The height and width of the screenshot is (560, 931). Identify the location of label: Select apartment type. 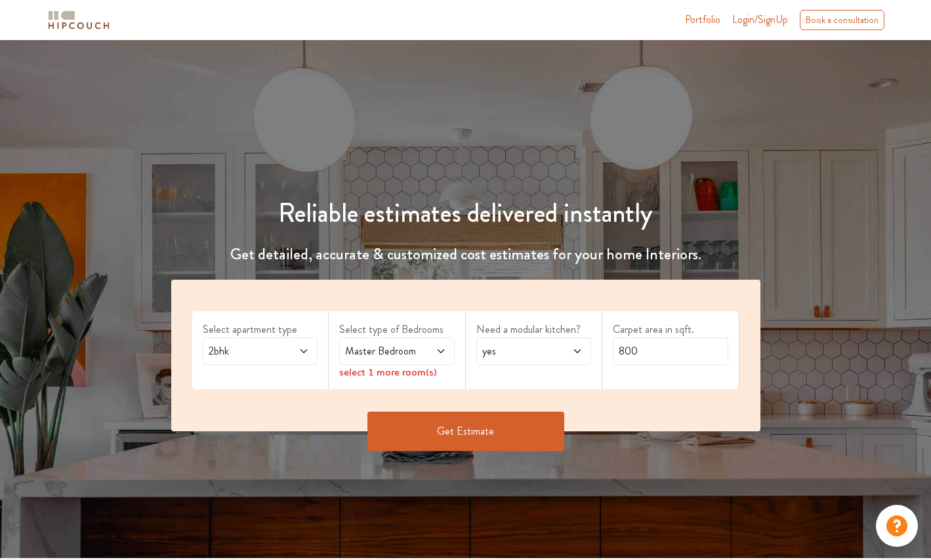
(261, 330).